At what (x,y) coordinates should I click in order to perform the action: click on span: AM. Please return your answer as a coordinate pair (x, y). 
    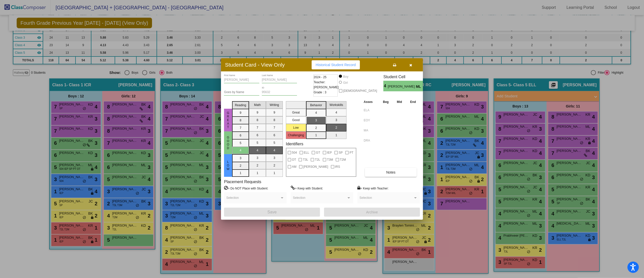
    Looking at the image, I should click on (294, 167).